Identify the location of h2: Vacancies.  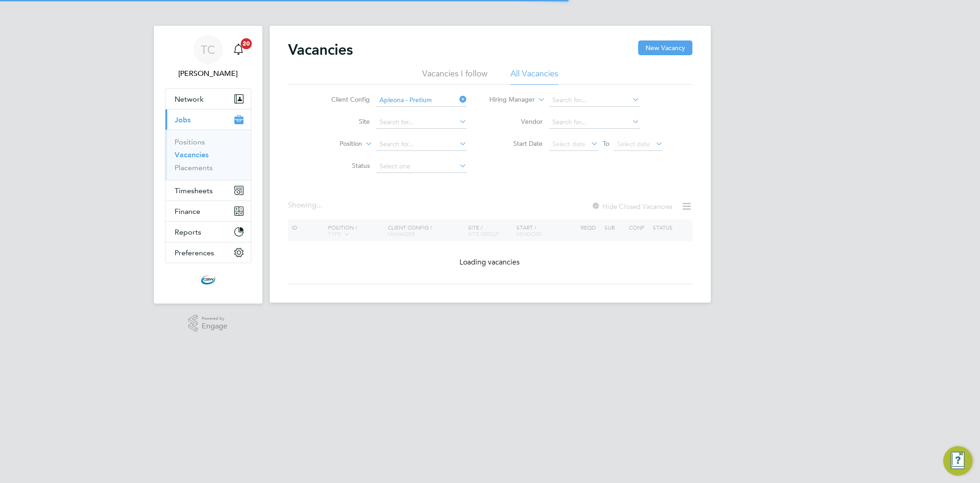
(320, 50).